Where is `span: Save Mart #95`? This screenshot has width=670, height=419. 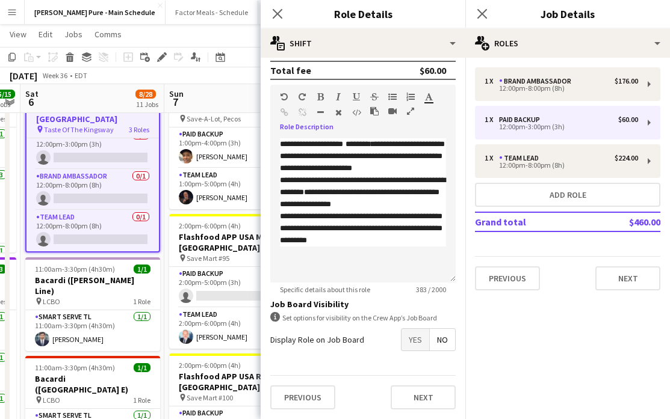 span: Save Mart #95 is located at coordinates (208, 258).